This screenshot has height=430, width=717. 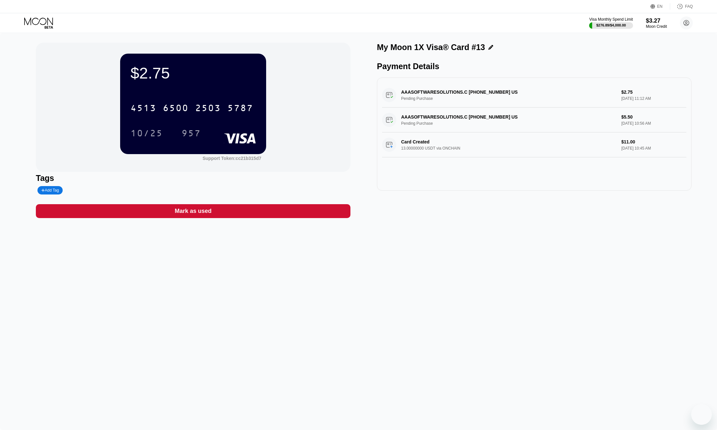 I want to click on div: $3.27, so click(x=657, y=21).